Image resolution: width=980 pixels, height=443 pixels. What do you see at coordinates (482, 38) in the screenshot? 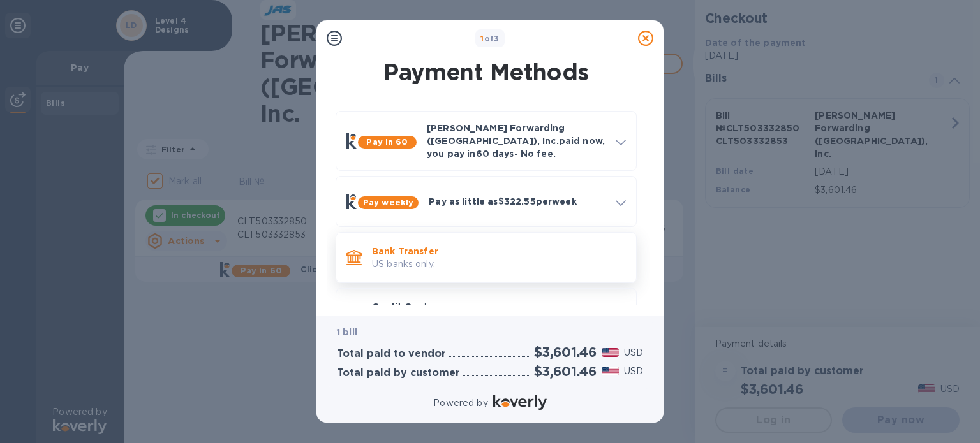
I see `span: 1` at bounding box center [482, 38].